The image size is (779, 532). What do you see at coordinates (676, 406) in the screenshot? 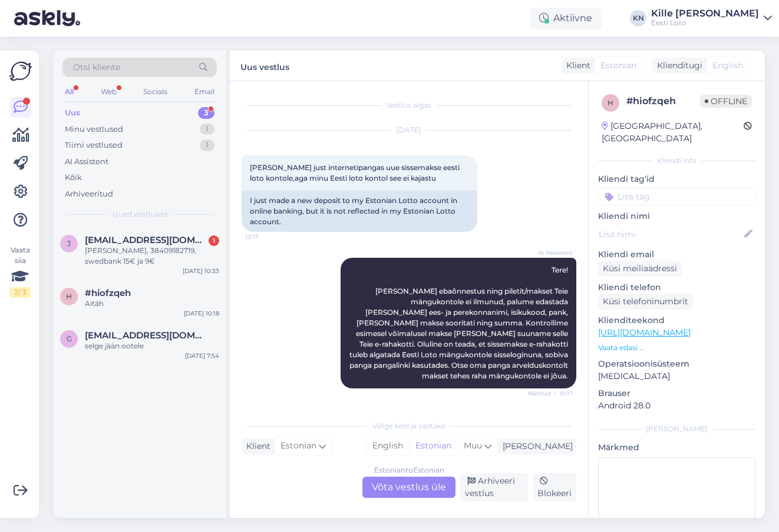
I see `p: Android 28.0` at bounding box center [676, 406].